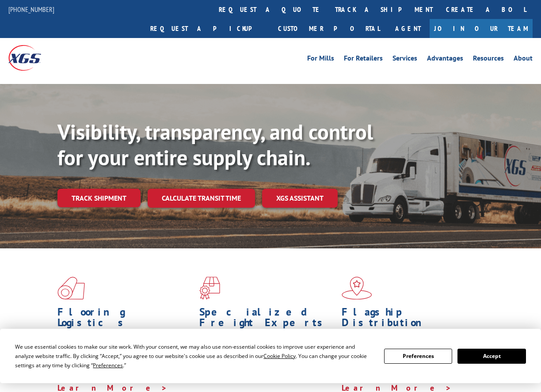 Image resolution: width=541 pixels, height=392 pixels. I want to click on a: XGS ASSISTANT, so click(300, 198).